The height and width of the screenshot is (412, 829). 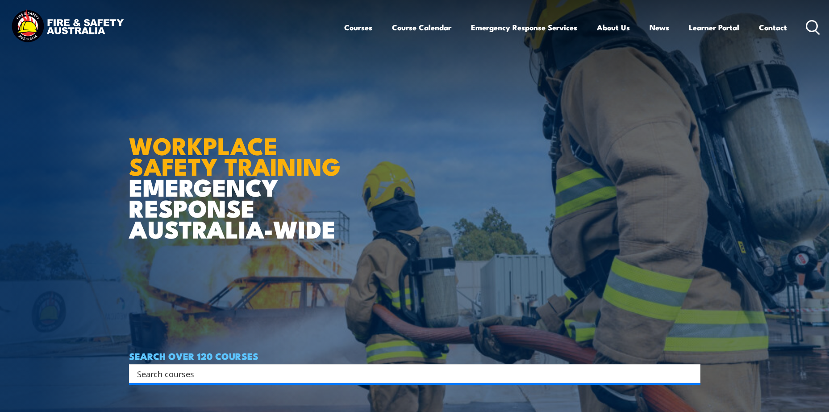 I want to click on a: Learner Portal, so click(x=714, y=27).